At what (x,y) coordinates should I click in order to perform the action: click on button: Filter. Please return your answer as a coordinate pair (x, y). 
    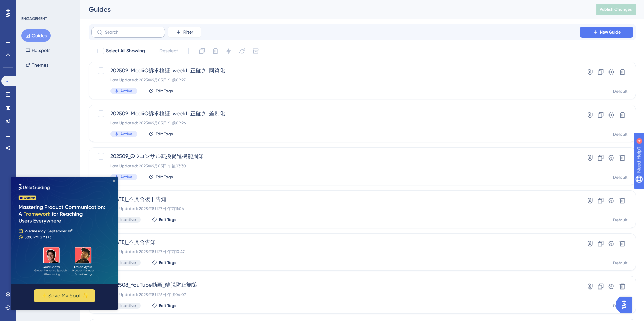
    Looking at the image, I should click on (184, 32).